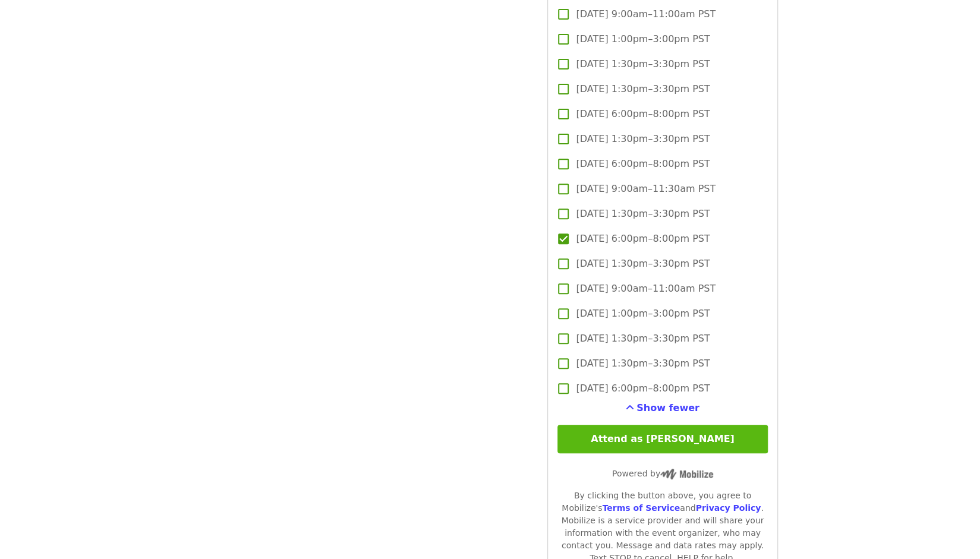  Describe the element at coordinates (640, 508) in the screenshot. I see `a: Terms of Service` at that location.